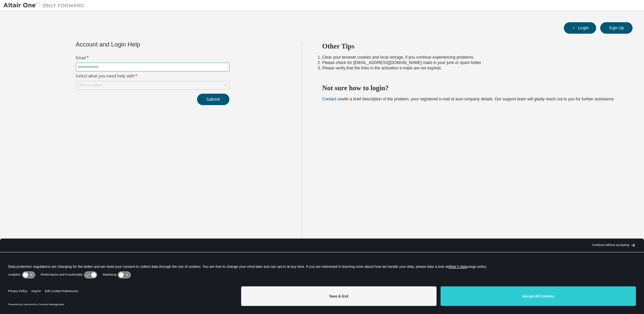 The height and width of the screenshot is (314, 644). I want to click on span: with a brief description of the problem, your registered e-mail id and company details. Our suppo..., so click(469, 99).